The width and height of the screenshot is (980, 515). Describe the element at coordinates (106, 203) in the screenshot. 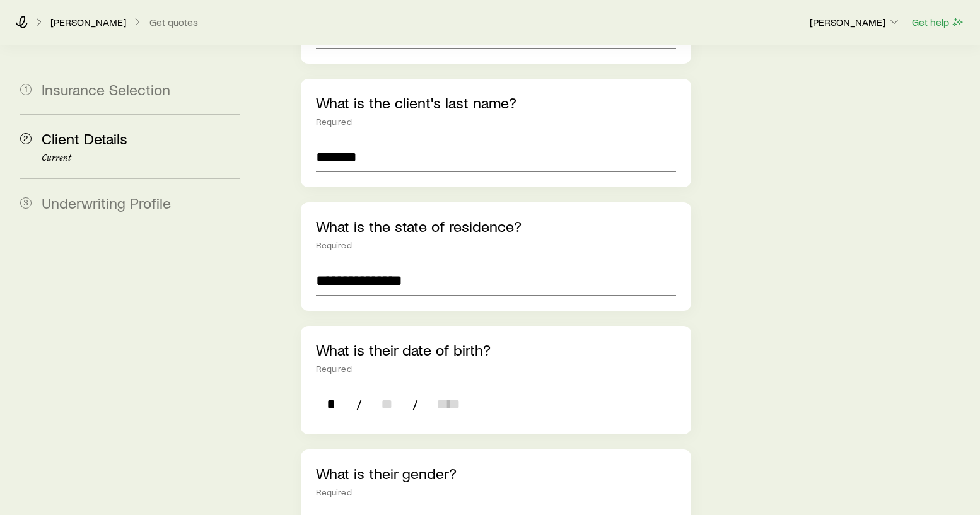

I see `span: Underwriting Profile` at that location.